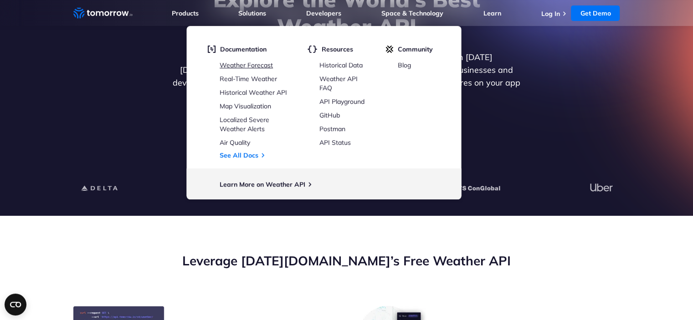 The width and height of the screenshot is (693, 320). Describe the element at coordinates (185, 13) in the screenshot. I see `a: Products` at that location.